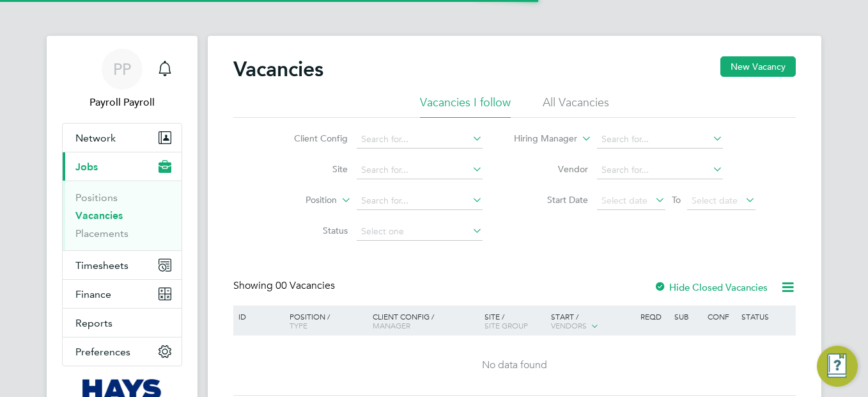  What do you see at coordinates (86, 166) in the screenshot?
I see `span: Jobs` at bounding box center [86, 166].